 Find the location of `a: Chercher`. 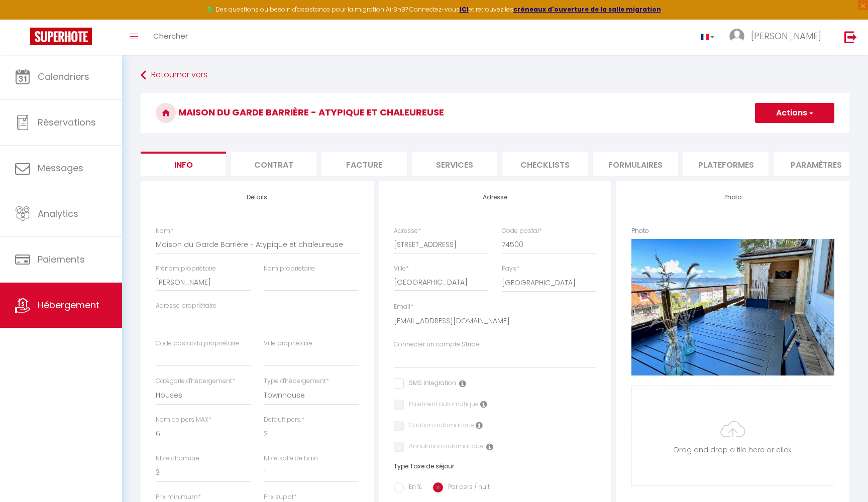

a: Chercher is located at coordinates (170, 37).